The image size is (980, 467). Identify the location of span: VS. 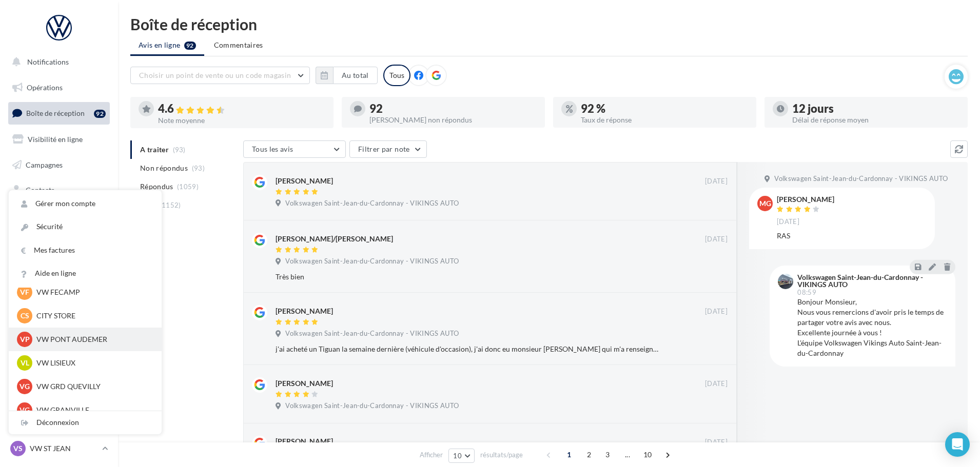
(18, 448).